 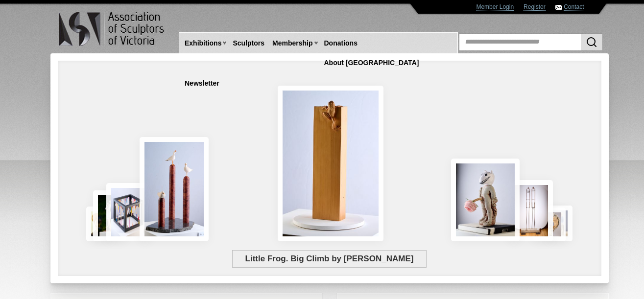 What do you see at coordinates (530, 211) in the screenshot?
I see `img: Swingers` at bounding box center [530, 211].